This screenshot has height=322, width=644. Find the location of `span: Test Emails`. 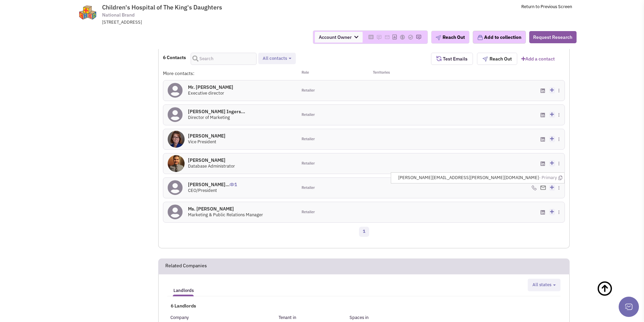

span: Test Emails is located at coordinates (455, 59).